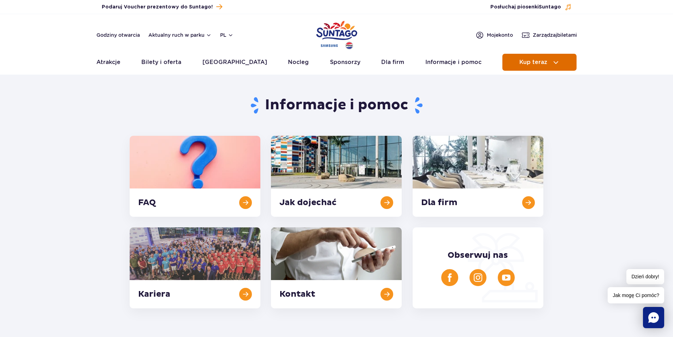 This screenshot has width=673, height=337. I want to click on a: Bilety i oferta, so click(161, 62).